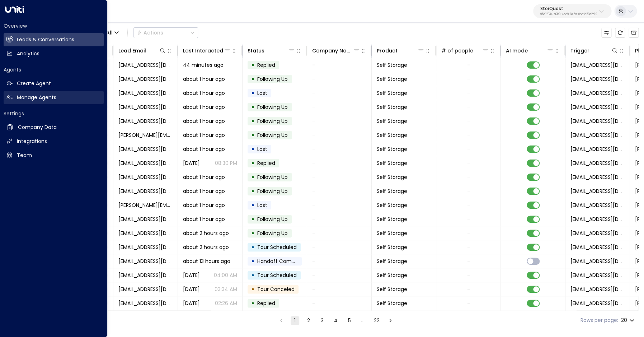 Image resolution: width=644 pixels, height=337 pixels. I want to click on span: Aug 30, 2025, so click(191, 275).